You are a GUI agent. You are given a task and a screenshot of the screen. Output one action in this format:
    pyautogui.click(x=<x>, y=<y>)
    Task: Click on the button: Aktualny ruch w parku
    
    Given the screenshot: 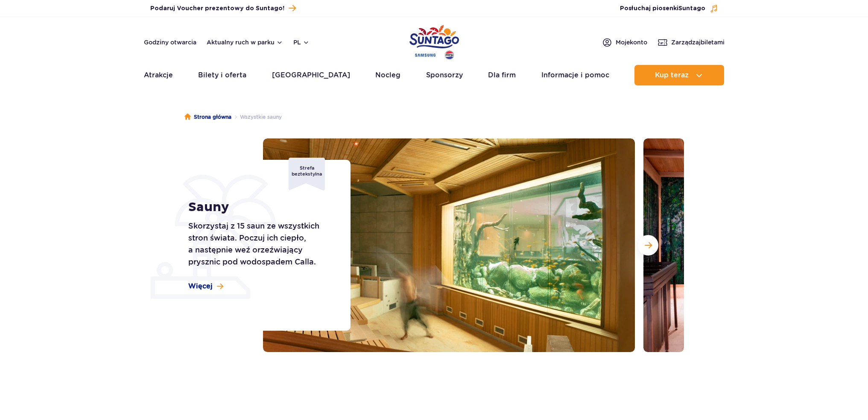 What is the action you would take?
    pyautogui.click(x=244, y=42)
    